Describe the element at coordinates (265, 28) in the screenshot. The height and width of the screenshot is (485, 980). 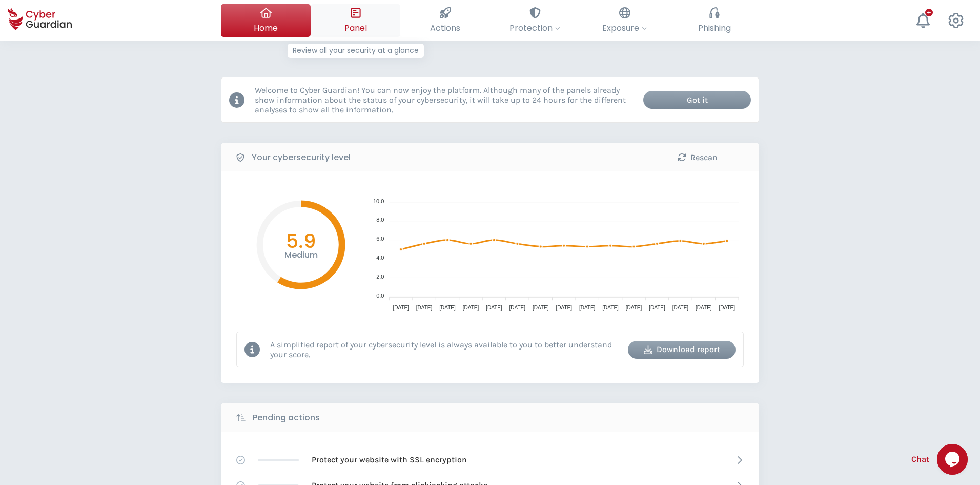
I see `span: Home` at that location.